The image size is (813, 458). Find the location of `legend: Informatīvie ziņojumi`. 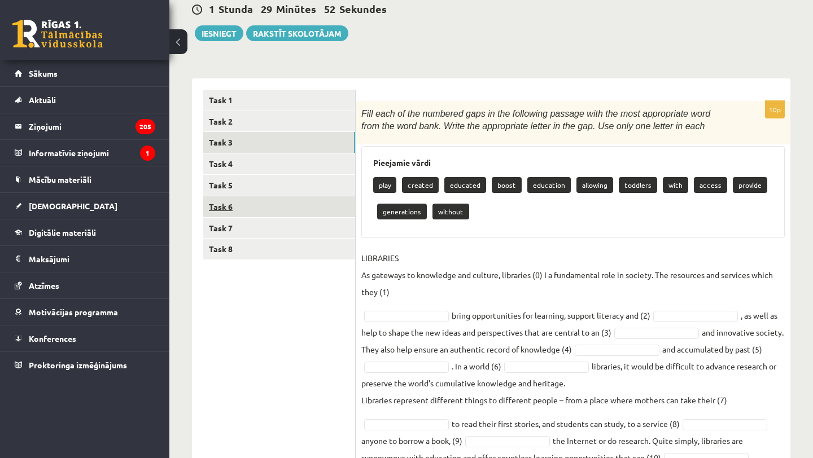

legend: Informatīvie ziņojumi is located at coordinates (92, 153).